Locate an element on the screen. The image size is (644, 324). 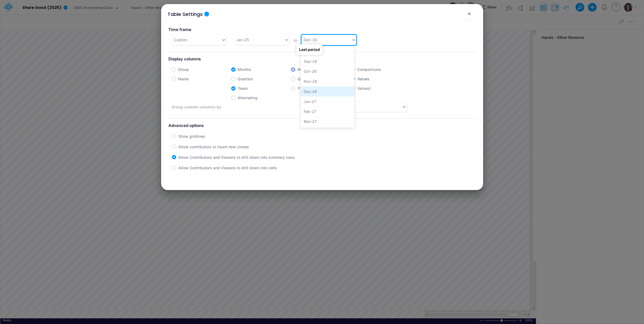
div: Oct-26 is located at coordinates (327, 71).